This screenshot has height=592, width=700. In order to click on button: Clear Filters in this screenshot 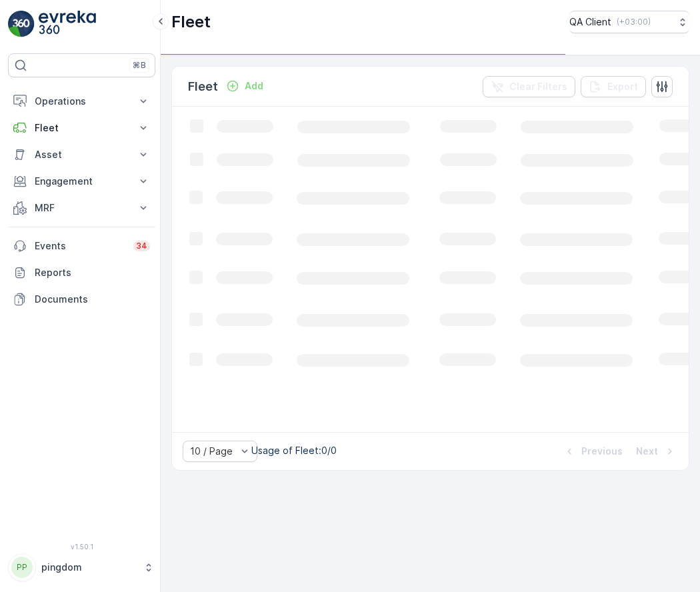, I will do `click(529, 87)`.